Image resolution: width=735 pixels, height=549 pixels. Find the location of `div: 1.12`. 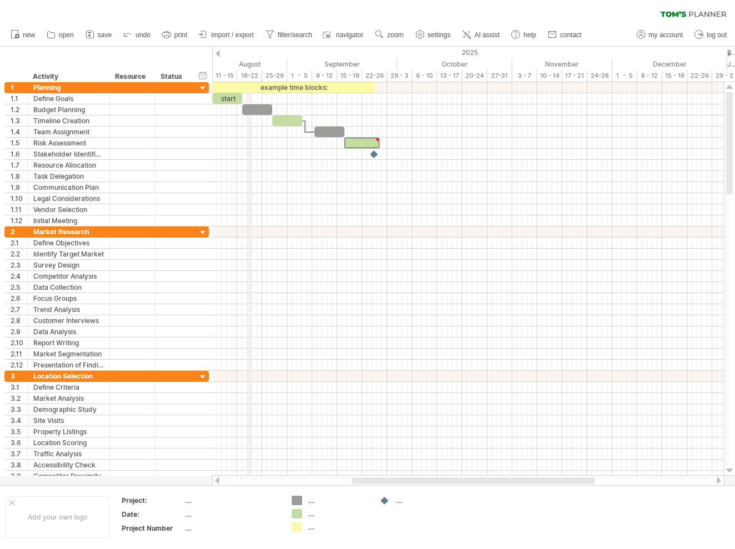

div: 1.12 is located at coordinates (19, 220).